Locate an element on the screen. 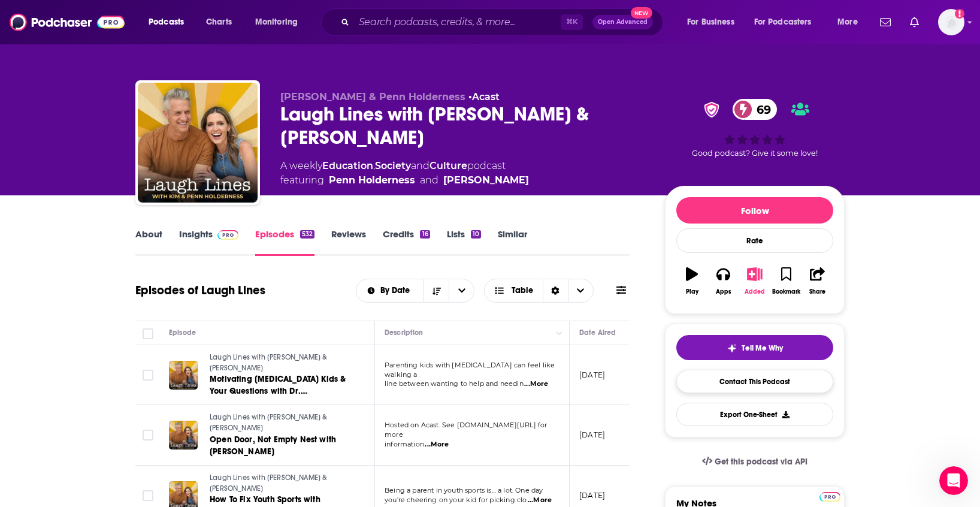  span: featuring is located at coordinates (404, 181).